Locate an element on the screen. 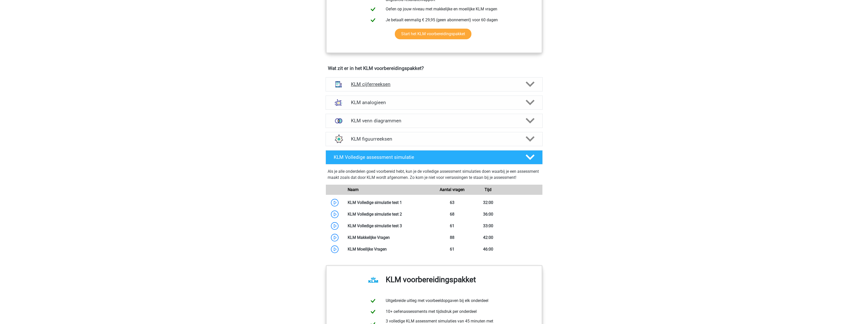  div: Als je alle onderdelen goed voorbereid hebt, kun je de volledige assessment simulaties doen waarb... is located at coordinates (434, 175).